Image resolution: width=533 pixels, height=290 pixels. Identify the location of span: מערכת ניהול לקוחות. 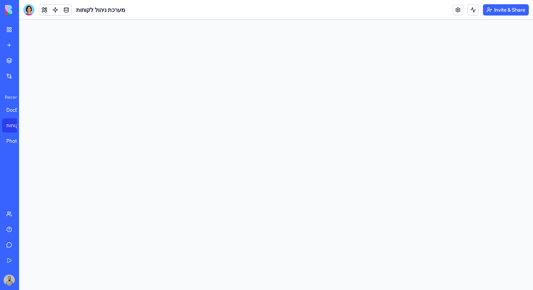
(100, 10).